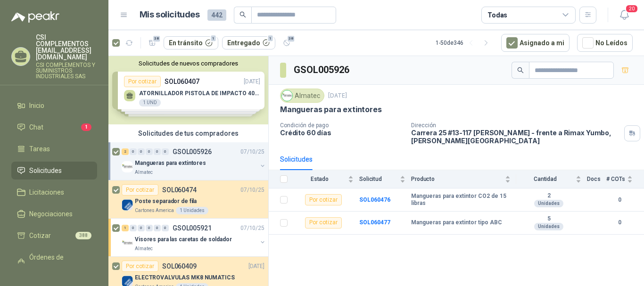 The width and height of the screenshot is (644, 286). What do you see at coordinates (125, 152) in the screenshot?
I see `div: 2` at bounding box center [125, 152].